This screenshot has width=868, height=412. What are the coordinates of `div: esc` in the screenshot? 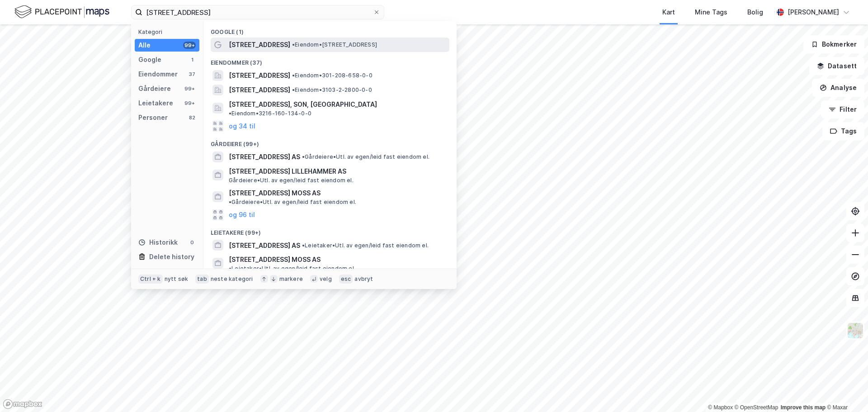 It's located at (346, 279).